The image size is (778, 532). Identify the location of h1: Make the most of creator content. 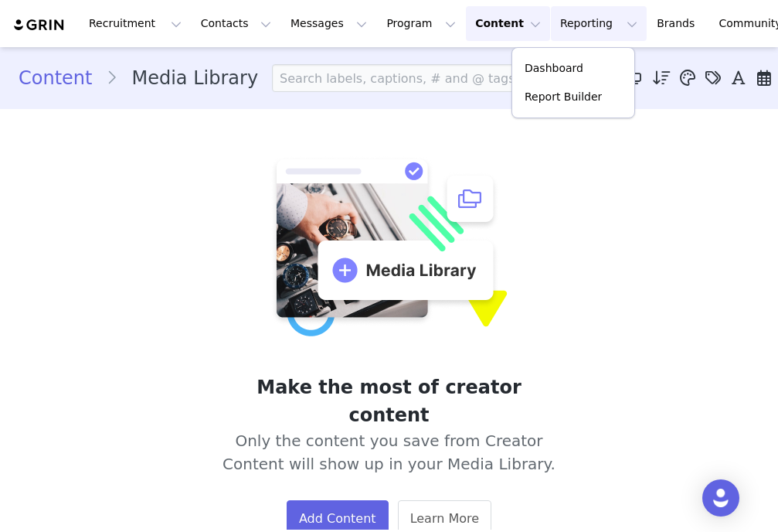
(390, 401).